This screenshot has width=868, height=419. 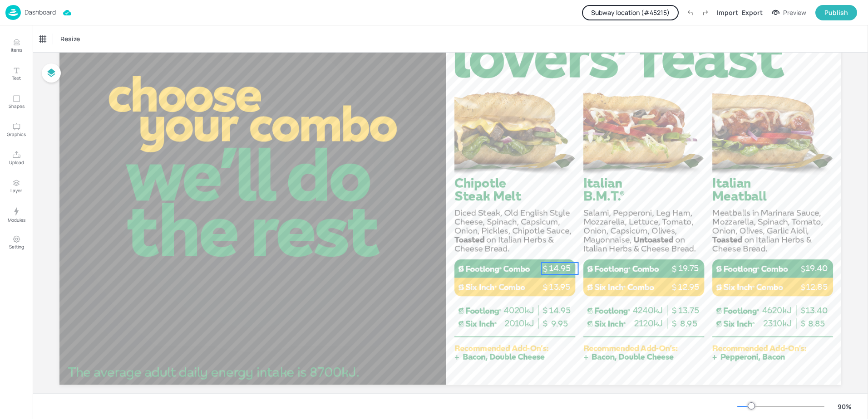 What do you see at coordinates (727, 12) in the screenshot?
I see `div: Import` at bounding box center [727, 12].